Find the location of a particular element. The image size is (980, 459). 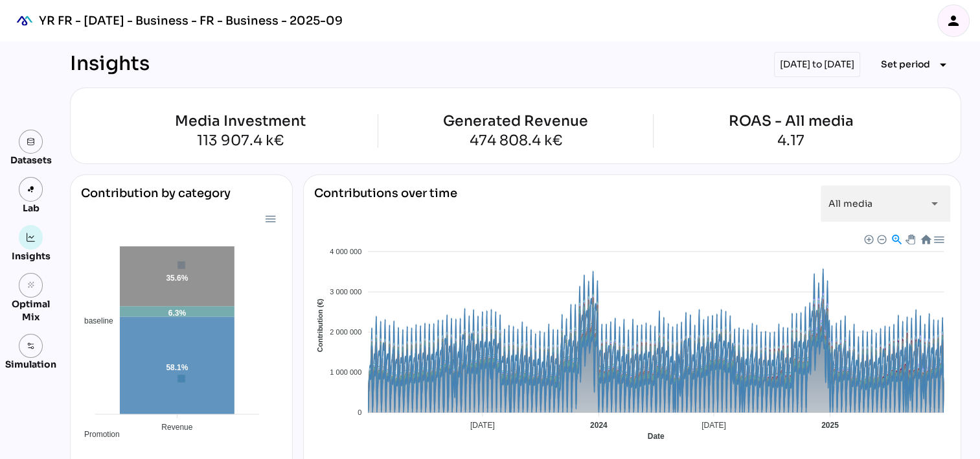

div: Generated Revenue is located at coordinates (516, 121).